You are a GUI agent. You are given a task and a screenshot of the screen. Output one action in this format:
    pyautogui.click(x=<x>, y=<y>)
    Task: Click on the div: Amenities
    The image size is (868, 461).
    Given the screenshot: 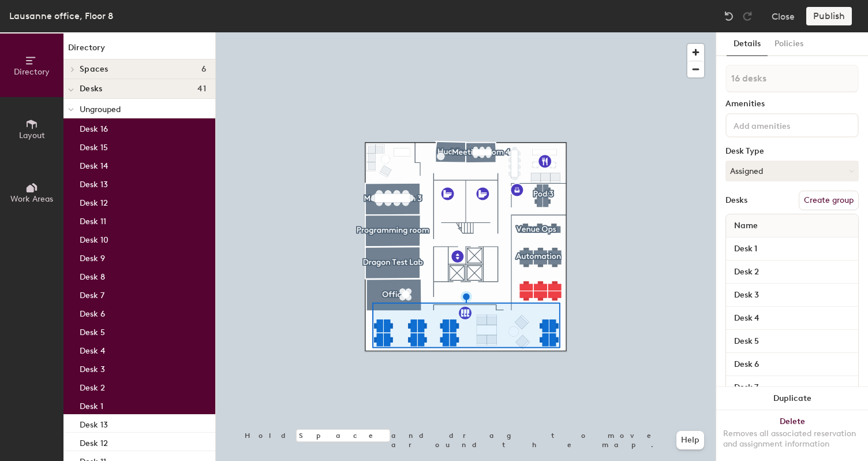 What is the action you would take?
    pyautogui.click(x=792, y=104)
    